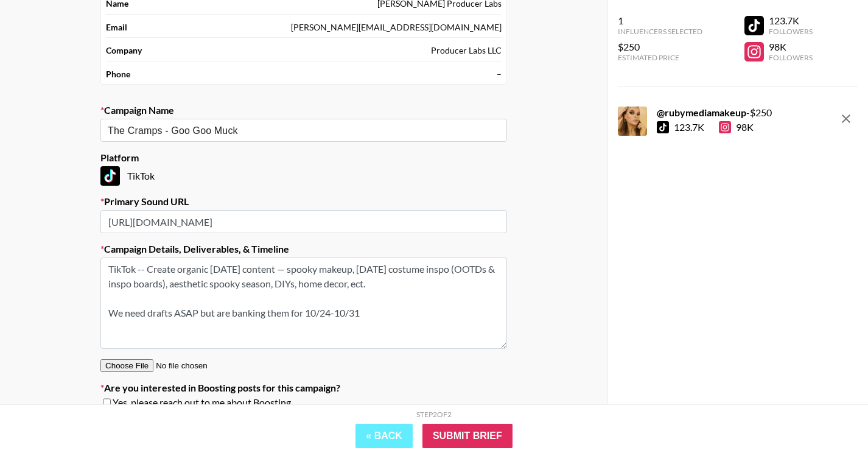 This screenshot has width=868, height=453. Describe the element at coordinates (714, 112) in the screenshot. I see `div: - $ 250` at that location.